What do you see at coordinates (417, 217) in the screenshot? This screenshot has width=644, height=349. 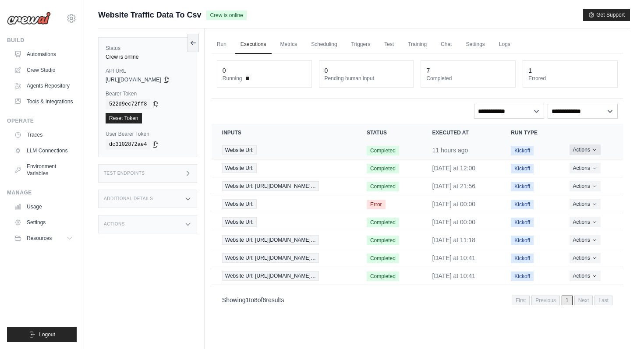 I see `section: Crew executions table` at bounding box center [417, 217].